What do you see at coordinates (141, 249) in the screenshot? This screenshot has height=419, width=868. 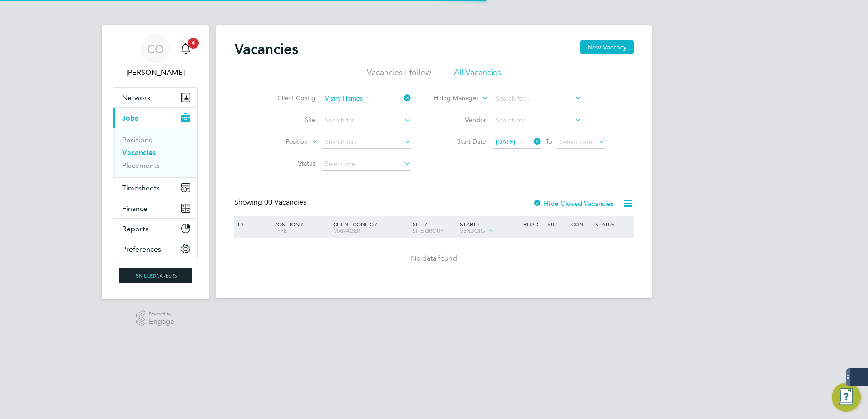 I see `span: Preferences` at bounding box center [141, 249].